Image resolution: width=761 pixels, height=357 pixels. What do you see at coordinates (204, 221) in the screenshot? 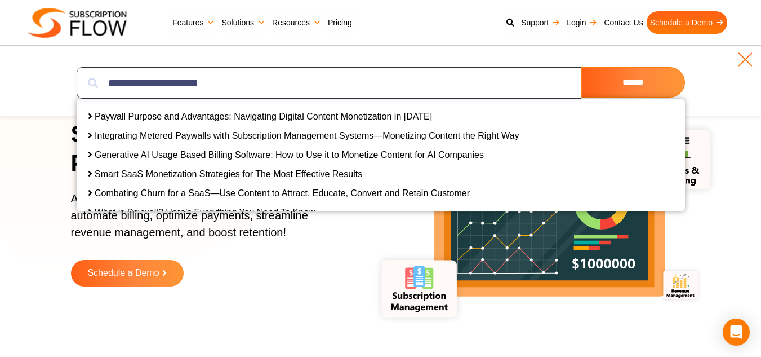
I see `p: AI-powered subscription management platform to automate billing, optimize payments, streamline re...` at bounding box center [204, 221].